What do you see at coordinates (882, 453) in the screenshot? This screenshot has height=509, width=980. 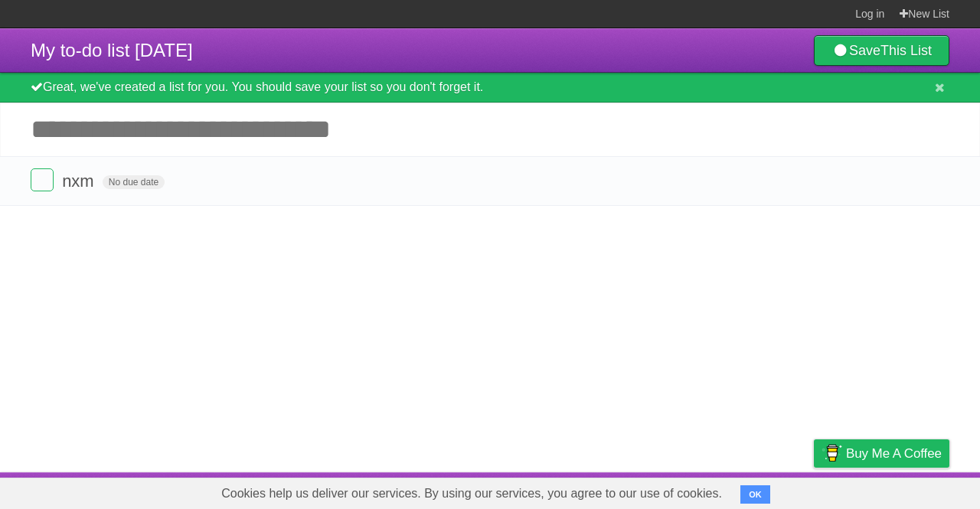 I see `a: Buy me a coffee` at bounding box center [882, 453].